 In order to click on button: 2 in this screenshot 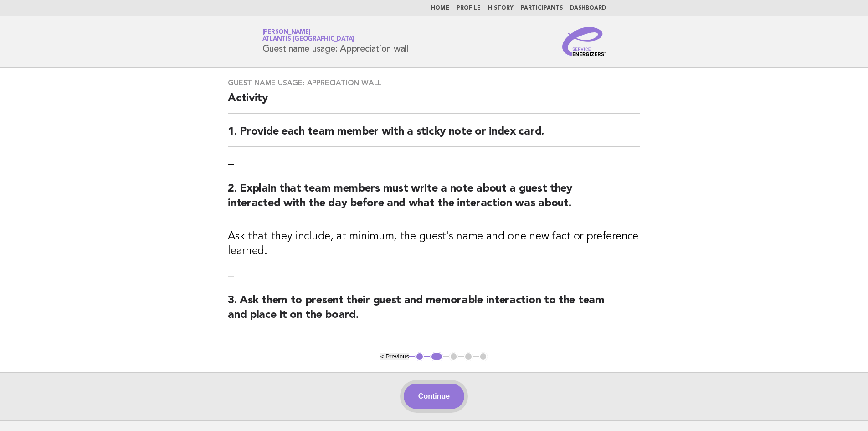, I will do `click(437, 356)`.